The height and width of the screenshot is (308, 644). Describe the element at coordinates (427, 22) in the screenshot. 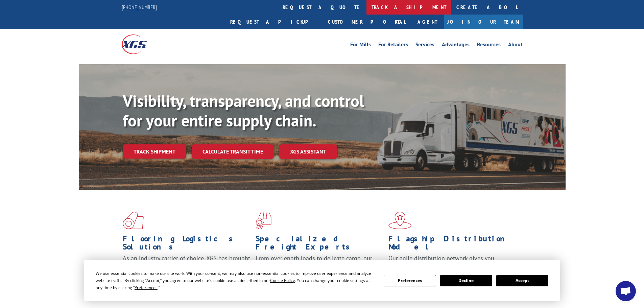

I see `a: Agent` at that location.